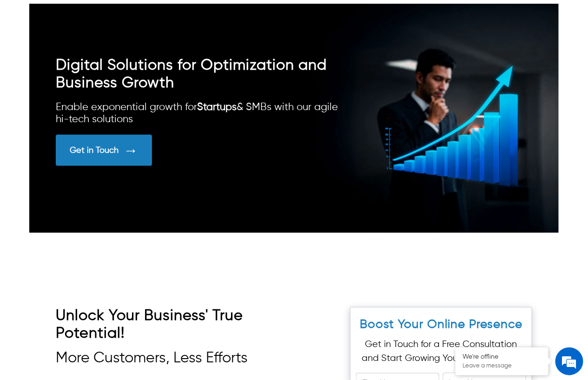  What do you see at coordinates (94, 150) in the screenshot?
I see `div: Get in Touch` at bounding box center [94, 150].